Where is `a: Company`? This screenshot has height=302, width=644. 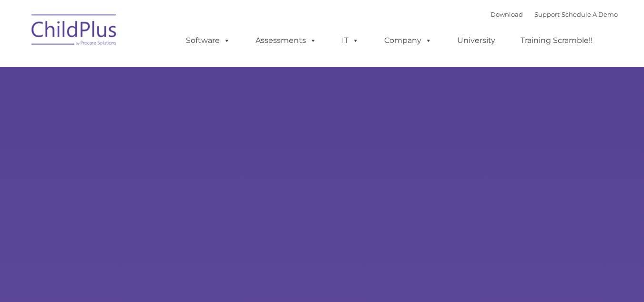 a: Company is located at coordinates (408, 40).